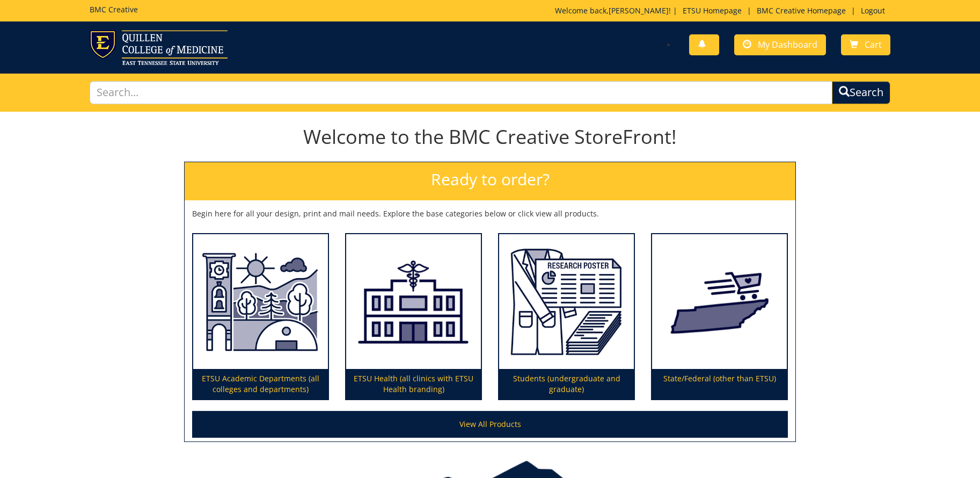 The image size is (980, 478). What do you see at coordinates (490, 424) in the screenshot?
I see `a: View All Products` at bounding box center [490, 424].